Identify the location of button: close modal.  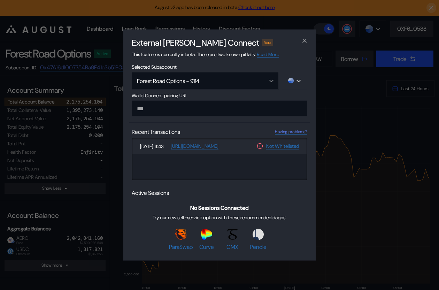
(305, 41).